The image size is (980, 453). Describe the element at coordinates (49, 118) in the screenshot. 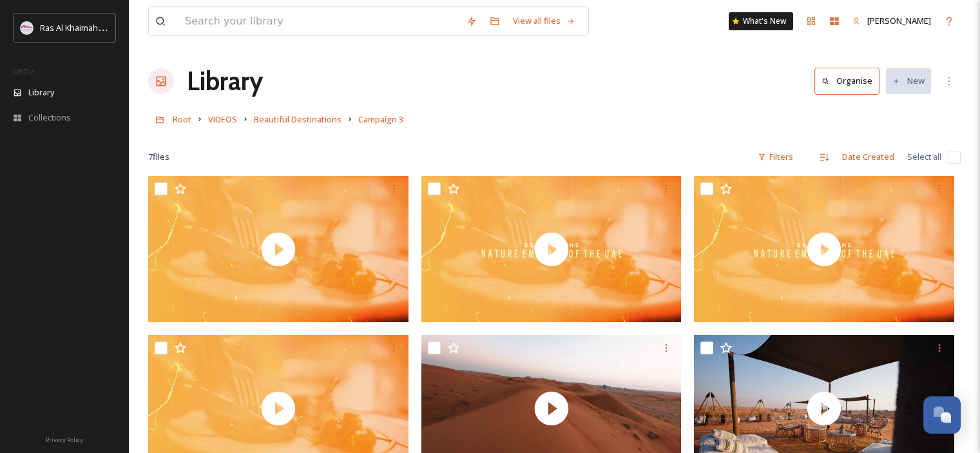

I see `span: Collections` at that location.